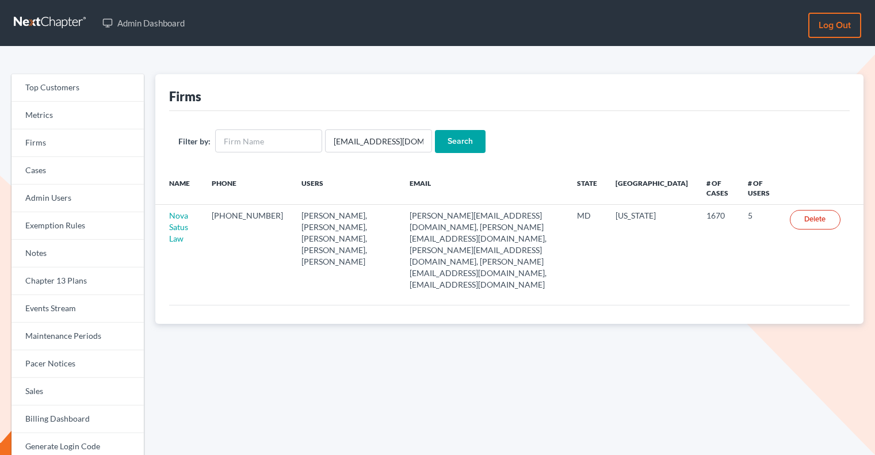 The height and width of the screenshot is (455, 875). What do you see at coordinates (718, 188) in the screenshot?
I see `th: # of Cases` at bounding box center [718, 188].